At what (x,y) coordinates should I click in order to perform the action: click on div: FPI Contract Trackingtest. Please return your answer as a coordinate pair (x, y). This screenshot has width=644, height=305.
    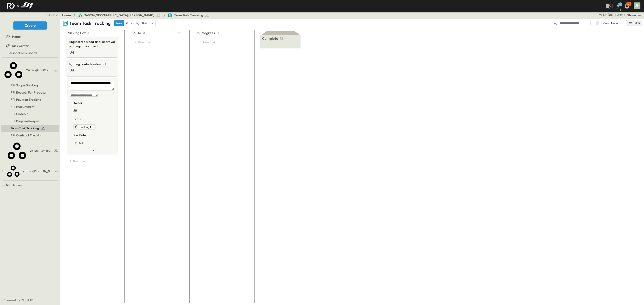
    Looking at the image, I should click on (30, 135).